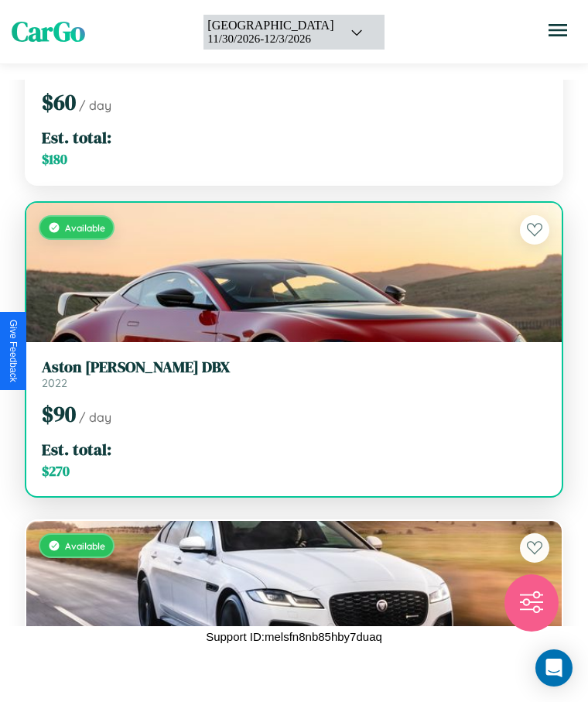 This screenshot has height=702, width=588. I want to click on span: 2022, so click(54, 383).